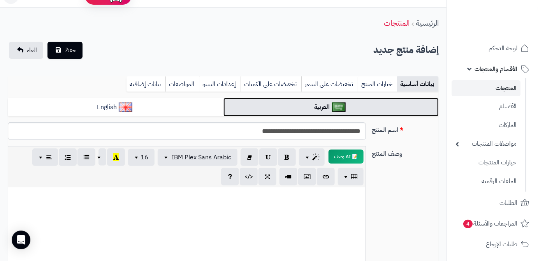  Describe the element at coordinates (509, 203) in the screenshot. I see `span: الطلبات` at that location.